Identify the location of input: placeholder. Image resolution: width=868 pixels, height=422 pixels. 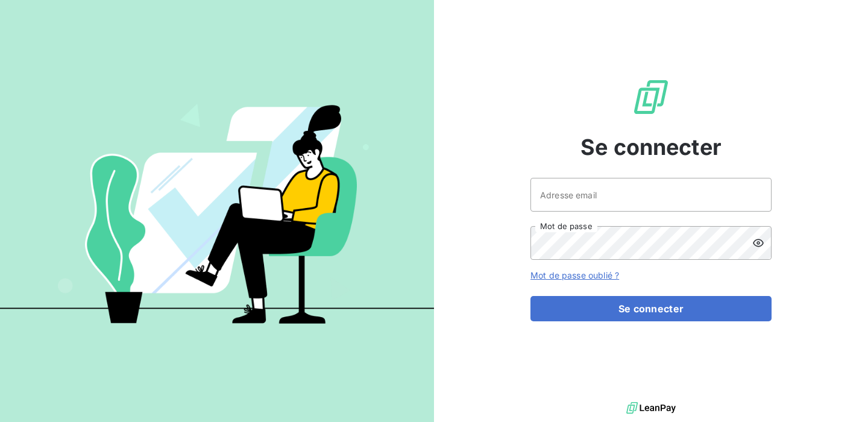
(651, 194).